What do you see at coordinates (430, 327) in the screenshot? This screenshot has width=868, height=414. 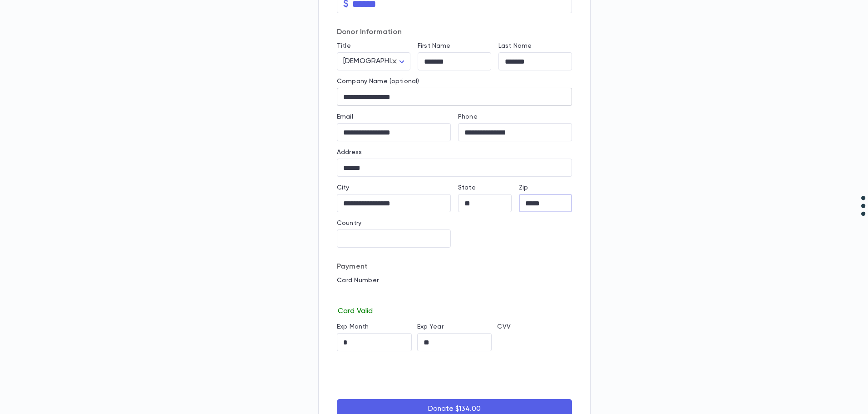 I see `label: Exp Year` at bounding box center [430, 327].